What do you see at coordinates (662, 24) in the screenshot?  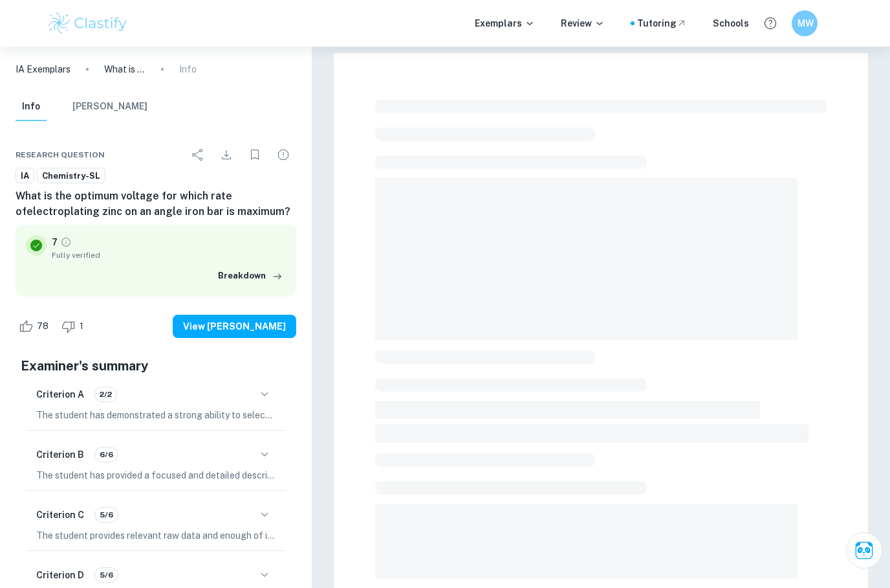 I see `div: Tutoring` at bounding box center [662, 24].